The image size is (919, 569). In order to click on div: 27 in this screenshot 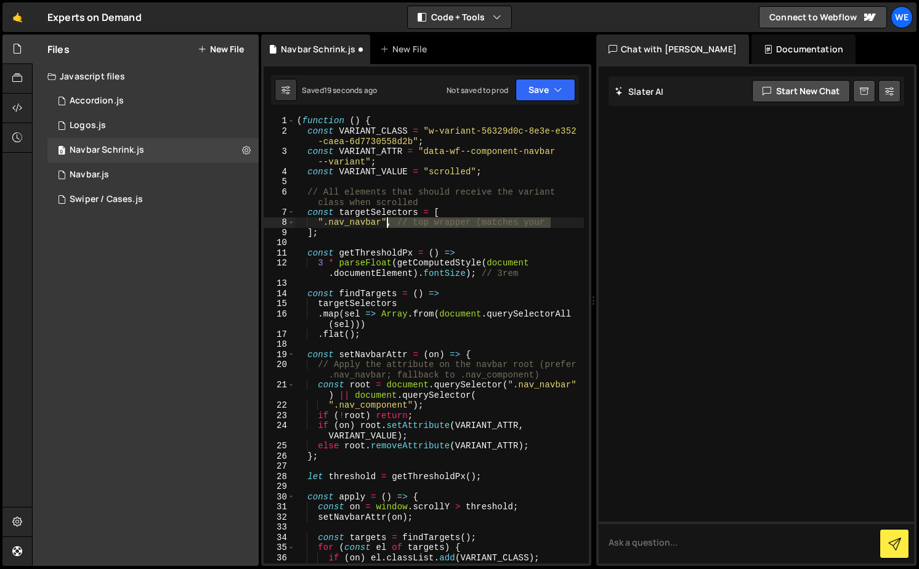, I will do `click(279, 466)`.